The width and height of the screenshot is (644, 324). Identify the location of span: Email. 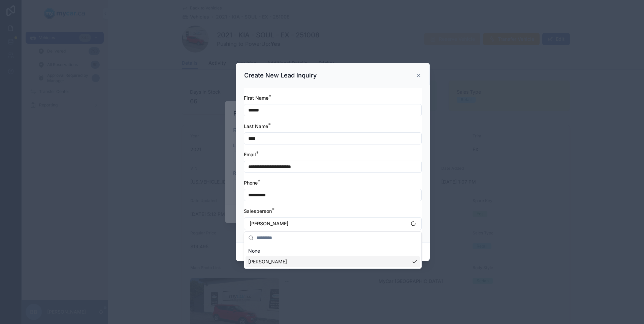
(250, 154).